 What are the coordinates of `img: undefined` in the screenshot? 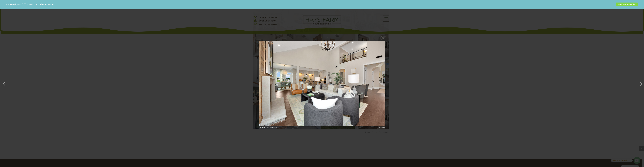 It's located at (322, 83).